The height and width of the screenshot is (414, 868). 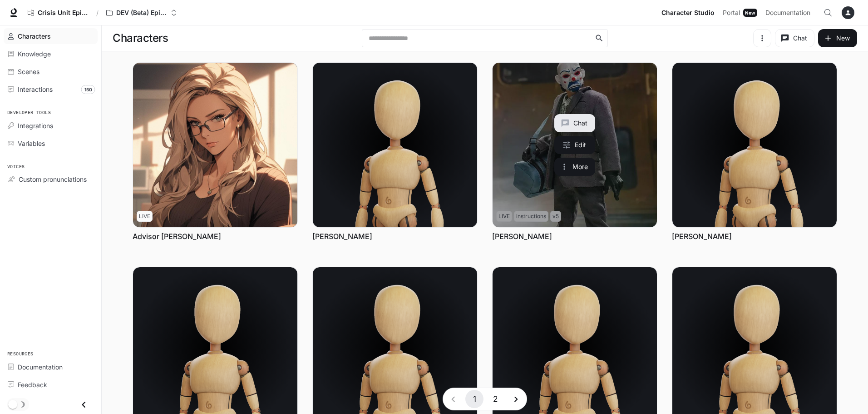 What do you see at coordinates (142, 13) in the screenshot?
I see `p: DEV (Beta) Episode 1 - Crisis Unit` at bounding box center [142, 13].